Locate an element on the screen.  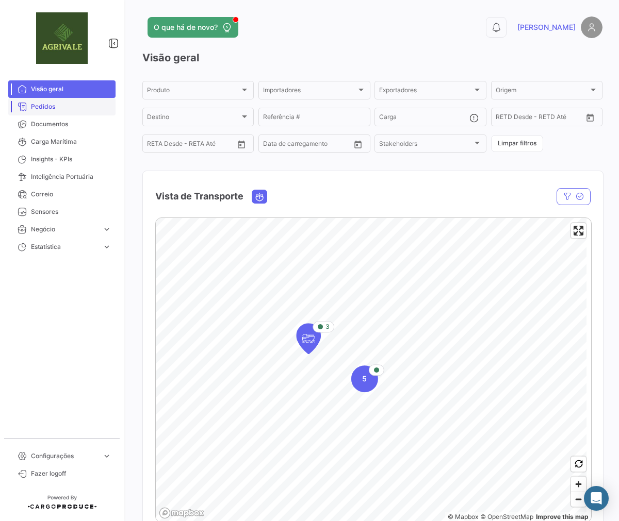
img: placeholder-user.png is located at coordinates (592, 27).